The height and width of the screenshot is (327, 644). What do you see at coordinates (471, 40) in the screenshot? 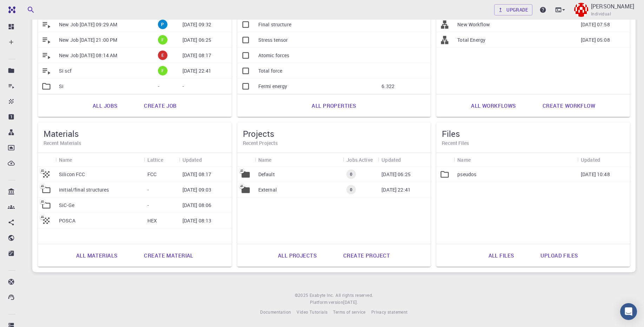
I see `p: Total Energy` at bounding box center [471, 40].